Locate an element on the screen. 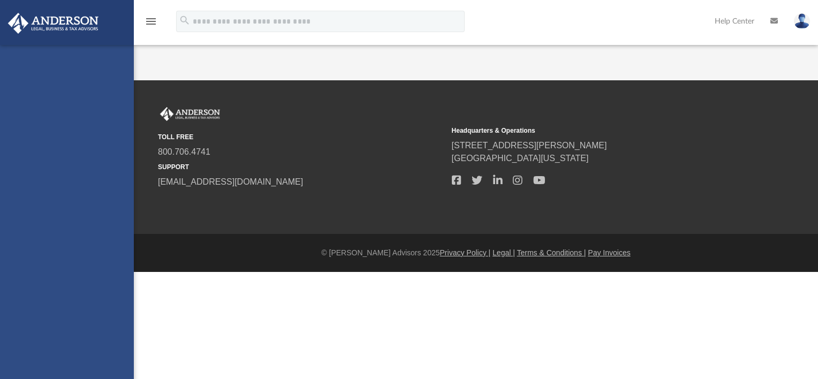  img: User Pic is located at coordinates (802, 21).